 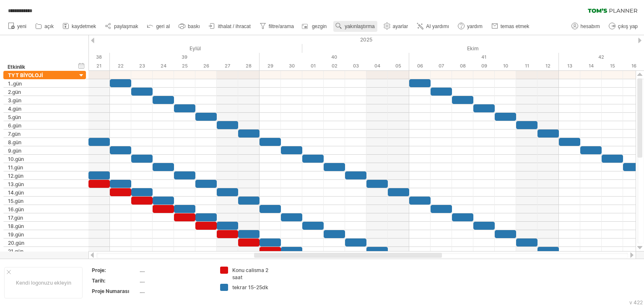 What do you see at coordinates (14, 117) in the screenshot?
I see `font: 5.gün` at bounding box center [14, 117].